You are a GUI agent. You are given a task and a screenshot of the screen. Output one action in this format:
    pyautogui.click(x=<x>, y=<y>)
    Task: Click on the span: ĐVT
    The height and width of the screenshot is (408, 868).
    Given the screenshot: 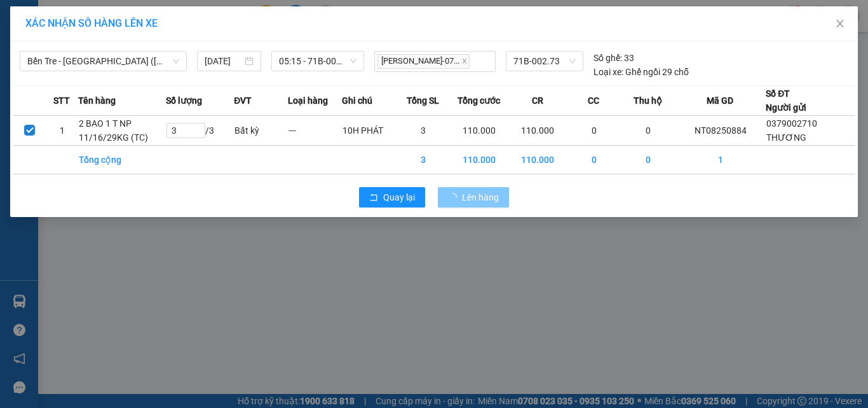 What is the action you would take?
    pyautogui.click(x=243, y=101)
    